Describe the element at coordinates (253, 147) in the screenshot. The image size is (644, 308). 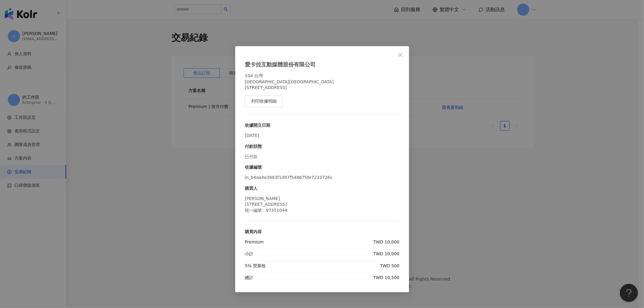
I see `strong: 付款狀態` at that location.